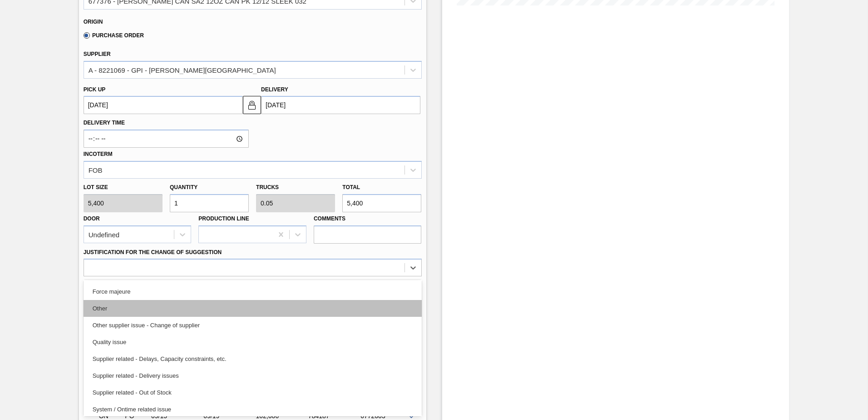 The image size is (868, 420). What do you see at coordinates (98, 154) in the screenshot?
I see `label: Incoterm` at bounding box center [98, 154].